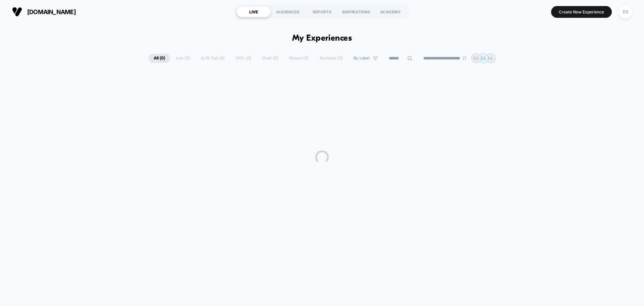  I want to click on span: All ( 0 ), so click(159, 58).